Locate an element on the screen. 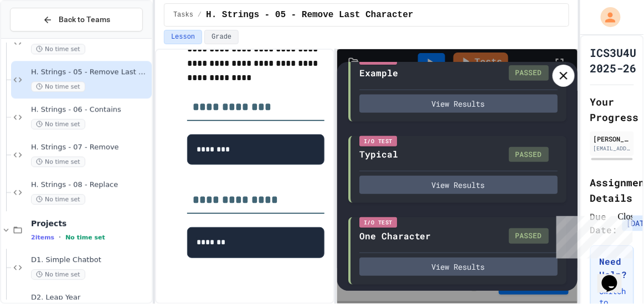 The image size is (644, 304). span: H. Strings - 06 - Contains is located at coordinates (90, 110).